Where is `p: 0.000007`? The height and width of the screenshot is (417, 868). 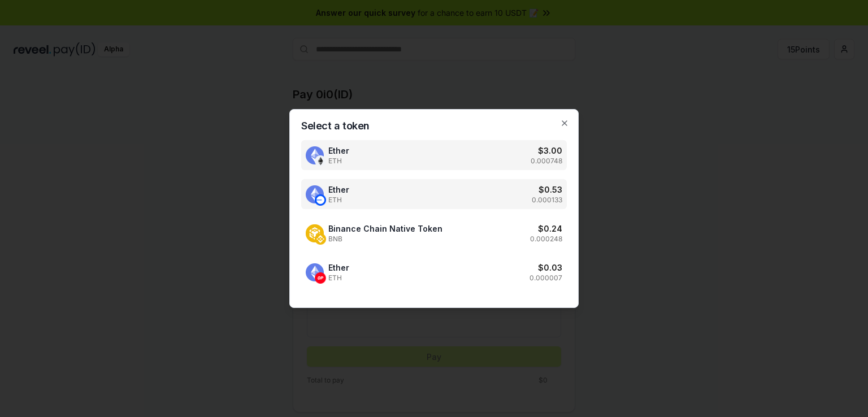
p: 0.000007 is located at coordinates (546, 278).